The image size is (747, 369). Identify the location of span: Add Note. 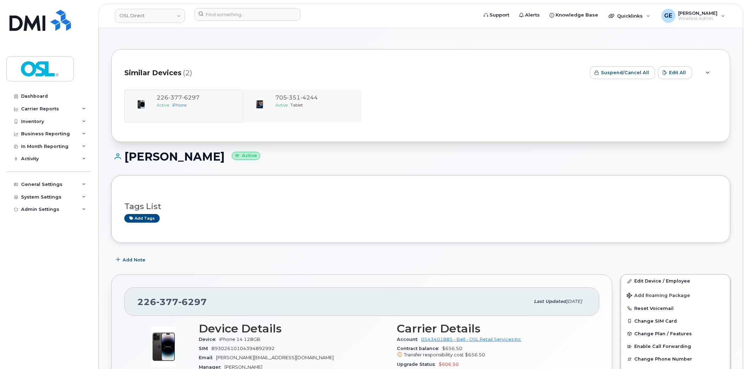
(134, 259).